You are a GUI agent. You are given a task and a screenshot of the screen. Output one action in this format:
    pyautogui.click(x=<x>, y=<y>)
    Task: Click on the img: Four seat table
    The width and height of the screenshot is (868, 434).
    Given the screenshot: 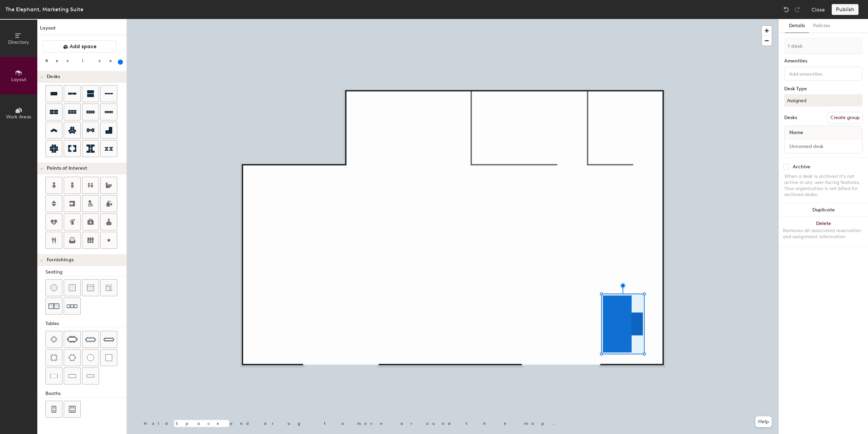 What is the action you would take?
    pyautogui.click(x=54, y=339)
    